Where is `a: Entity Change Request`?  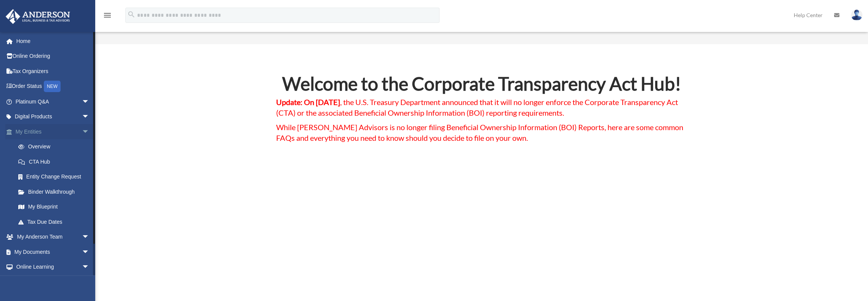
a: Entity Change Request is located at coordinates (56, 177).